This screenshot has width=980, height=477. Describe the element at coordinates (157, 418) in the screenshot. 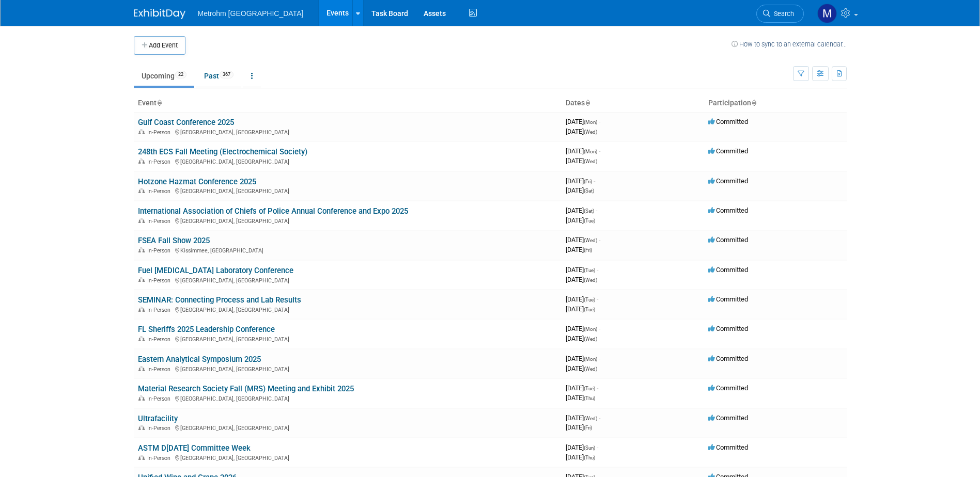

I see `a: Ultrafacility` at that location.